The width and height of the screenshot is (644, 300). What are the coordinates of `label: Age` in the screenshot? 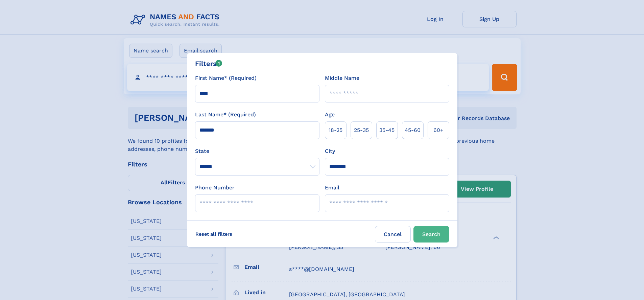 It's located at (330, 115).